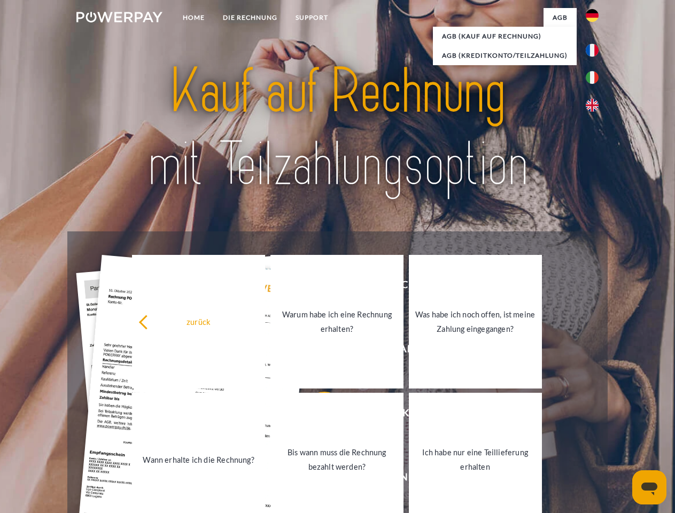 This screenshot has width=675, height=513. Describe the element at coordinates (560, 18) in the screenshot. I see `a: agb` at that location.